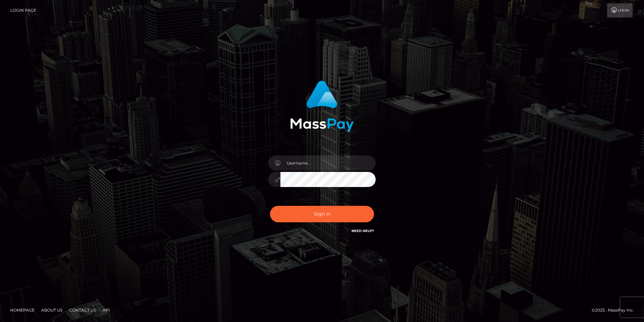  I want to click on a: About Us, so click(52, 310).